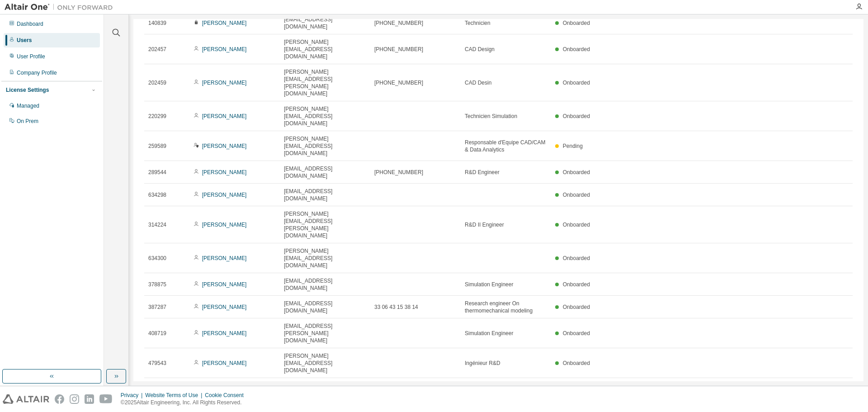 The height and width of the screenshot is (412, 868). What do you see at coordinates (484, 224) in the screenshot?
I see `span: R&D II Engineer` at bounding box center [484, 224].